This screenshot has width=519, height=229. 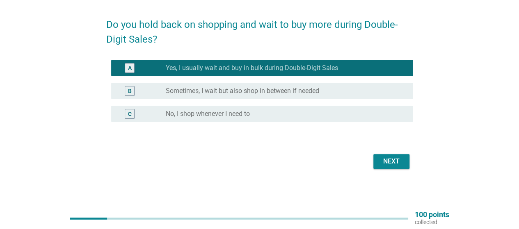 What do you see at coordinates (432, 215) in the screenshot?
I see `p: 100 points` at bounding box center [432, 215].